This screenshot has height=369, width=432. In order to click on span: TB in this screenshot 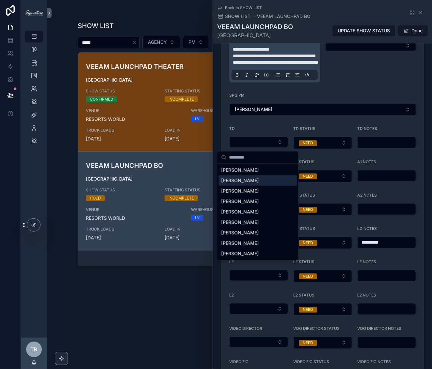, I will do `click(34, 349)`.